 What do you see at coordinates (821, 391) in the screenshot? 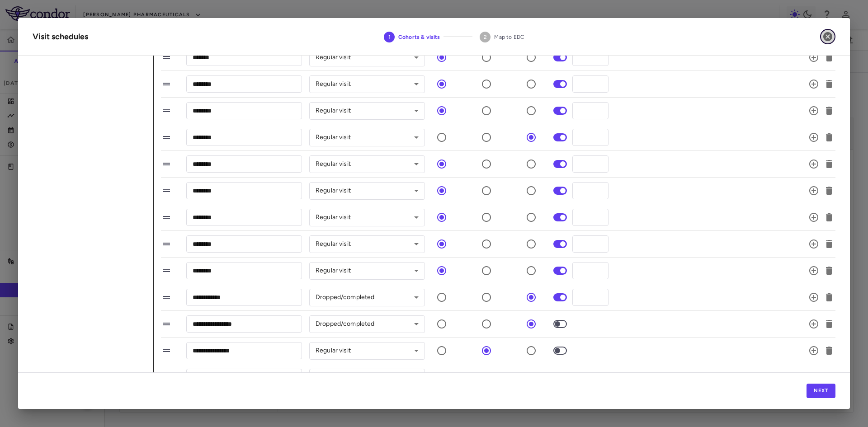
I see `button: Next` at bounding box center [821, 391].